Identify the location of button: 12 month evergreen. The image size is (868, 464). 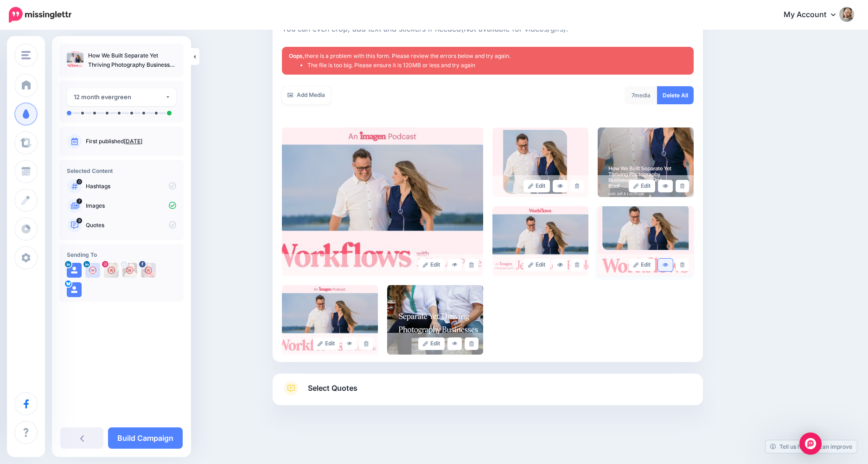
(122, 97).